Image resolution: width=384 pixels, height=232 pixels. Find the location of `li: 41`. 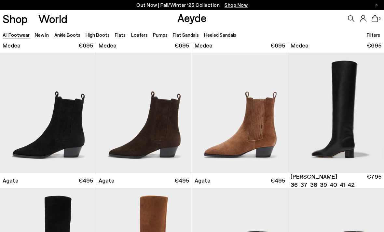

li: 41 is located at coordinates (342, 184).